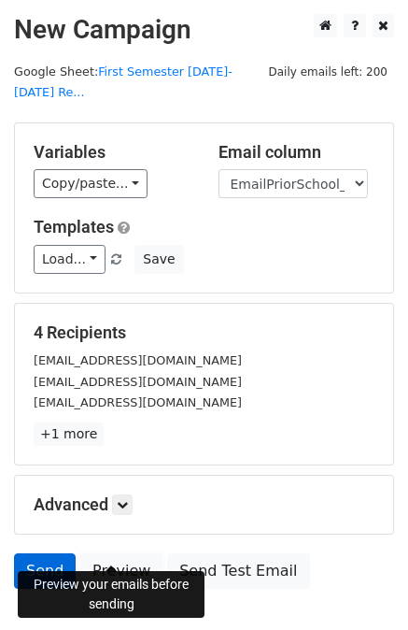  Describe the element at coordinates (159, 259) in the screenshot. I see `button: Save` at that location.